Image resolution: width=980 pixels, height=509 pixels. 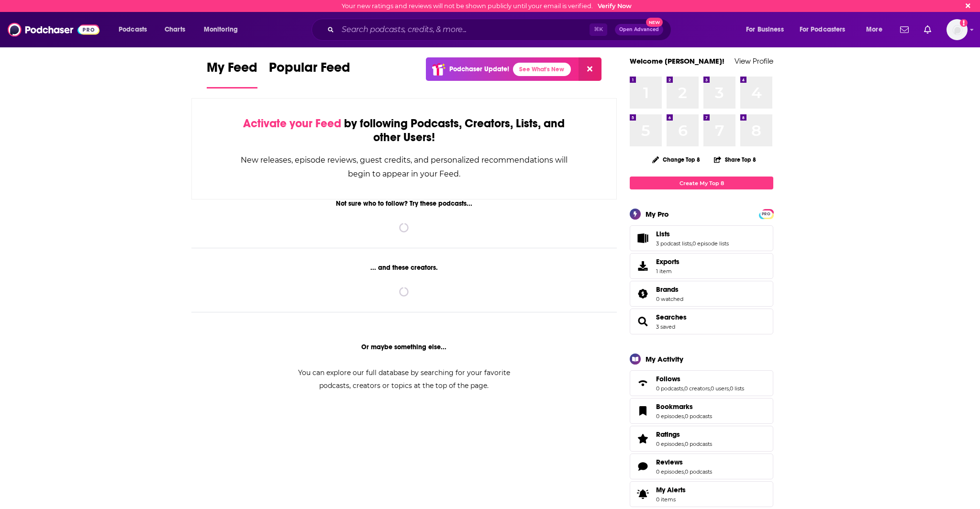 I want to click on a: Create My Top 8, so click(x=701, y=183).